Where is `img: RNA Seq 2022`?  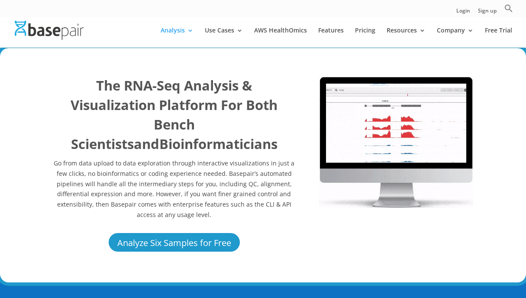
img: RNA Seq 2022 is located at coordinates (396, 142).